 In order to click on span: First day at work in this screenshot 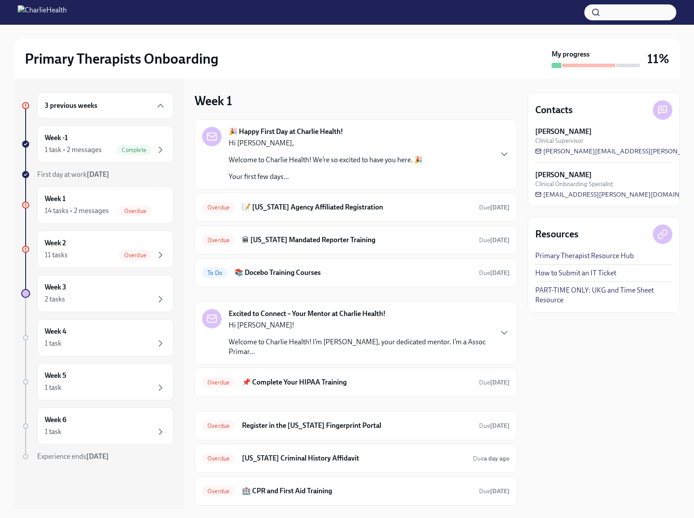, I will do `click(73, 174)`.